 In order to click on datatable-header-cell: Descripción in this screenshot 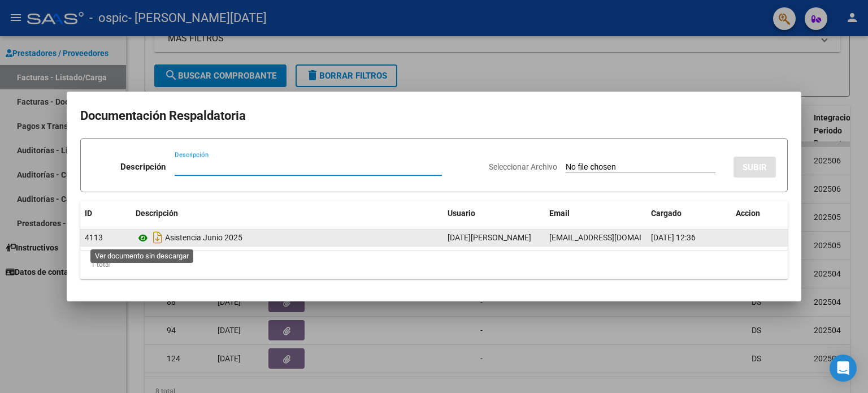, I will do `click(287, 213)`.